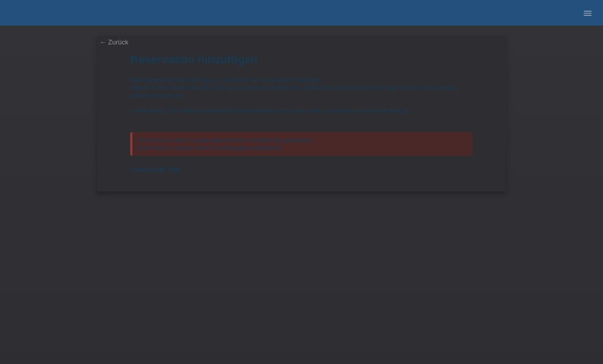 The width and height of the screenshot is (603, 364). What do you see at coordinates (587, 13) in the screenshot?
I see `i: menu` at bounding box center [587, 13].